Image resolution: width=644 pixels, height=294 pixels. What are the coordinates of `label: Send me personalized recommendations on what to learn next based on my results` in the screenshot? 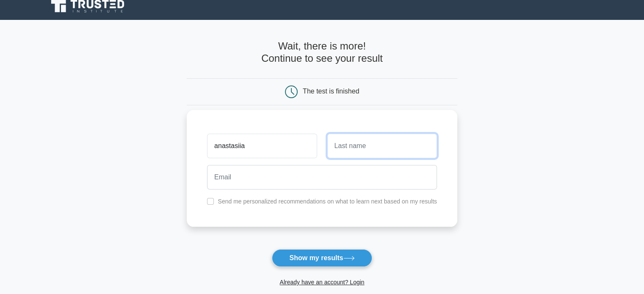 It's located at (327, 201).